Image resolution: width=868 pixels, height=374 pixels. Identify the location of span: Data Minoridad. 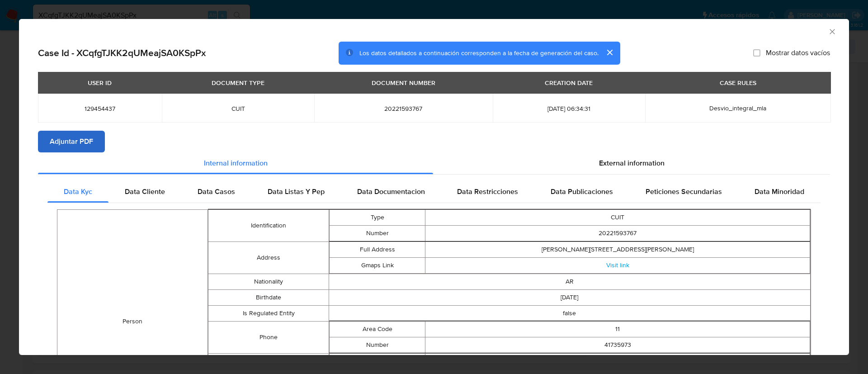
(779, 191).